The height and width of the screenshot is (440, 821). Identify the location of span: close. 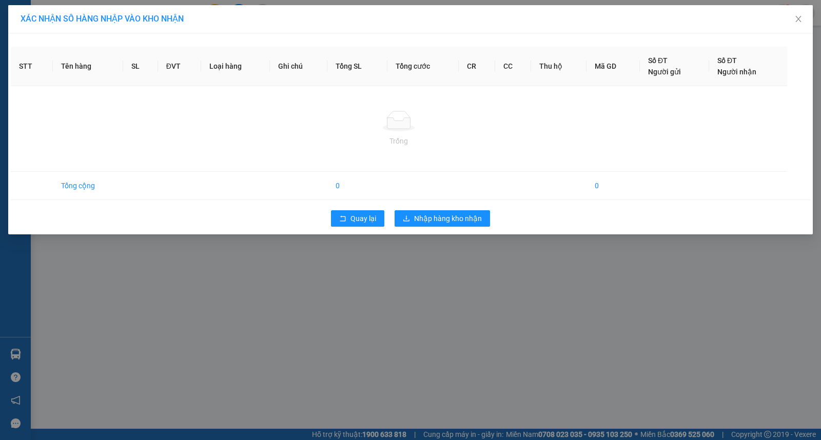
(799, 19).